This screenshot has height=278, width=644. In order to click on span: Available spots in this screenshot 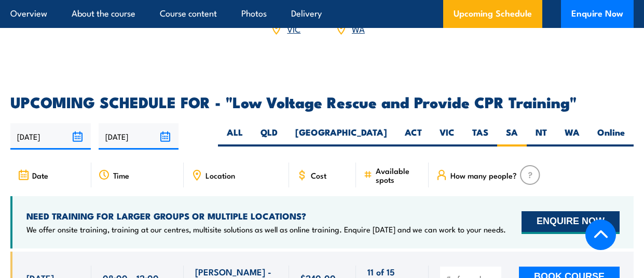, I will do `click(398, 175)`.